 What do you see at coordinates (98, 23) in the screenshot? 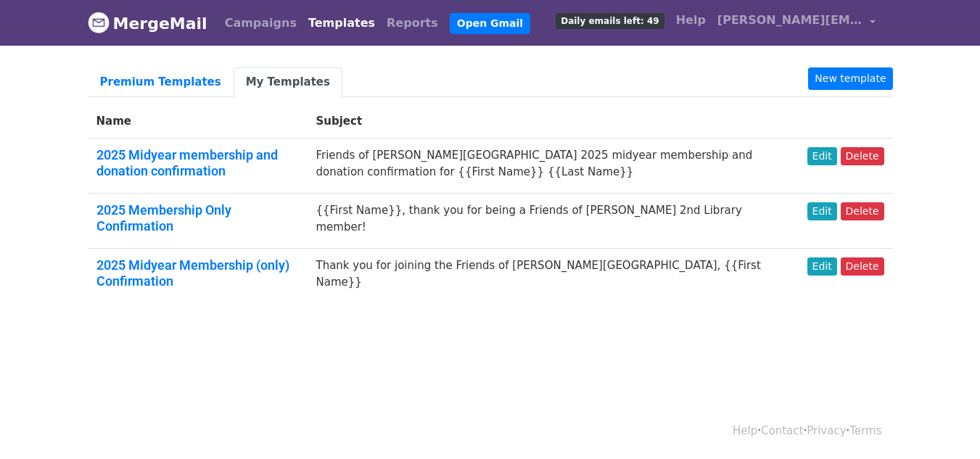
I see `img: MergeMail logo` at bounding box center [98, 23].